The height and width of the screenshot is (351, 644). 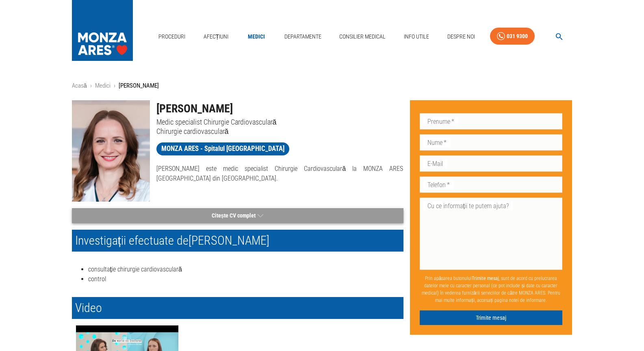 What do you see at coordinates (491, 289) in the screenshot?
I see `p: Prin apăsarea butonului , sunt de acord cu prelucrarea datelor mele cu caracter personal (ce pot ...` at bounding box center [491, 289].